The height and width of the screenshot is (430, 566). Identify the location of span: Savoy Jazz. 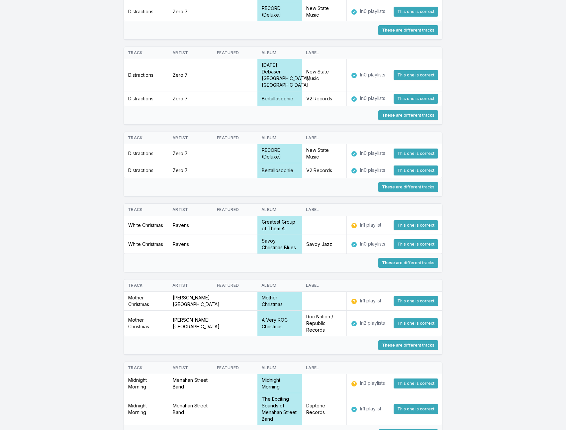
(324, 244).